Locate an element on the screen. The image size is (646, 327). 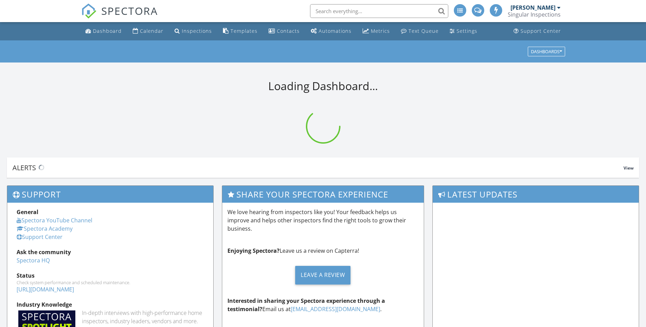
a: Templates is located at coordinates (240, 31).